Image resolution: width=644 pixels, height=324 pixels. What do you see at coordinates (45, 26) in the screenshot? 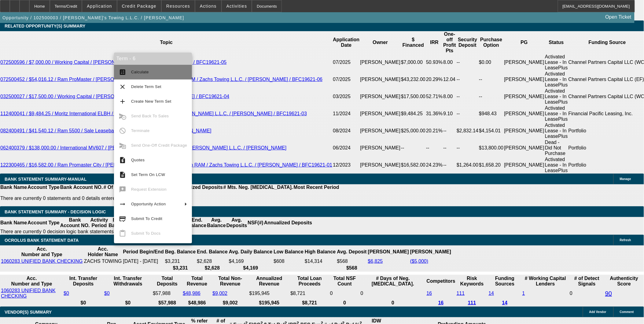
I see `span: RELATED OPPORTUNITY(S) SUMMARY` at bounding box center [45, 26].